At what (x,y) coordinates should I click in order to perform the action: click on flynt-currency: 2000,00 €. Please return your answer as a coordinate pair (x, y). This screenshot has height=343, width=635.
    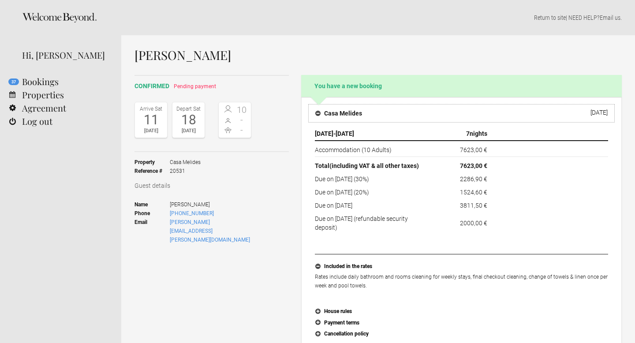
    Looking at the image, I should click on (474, 223).